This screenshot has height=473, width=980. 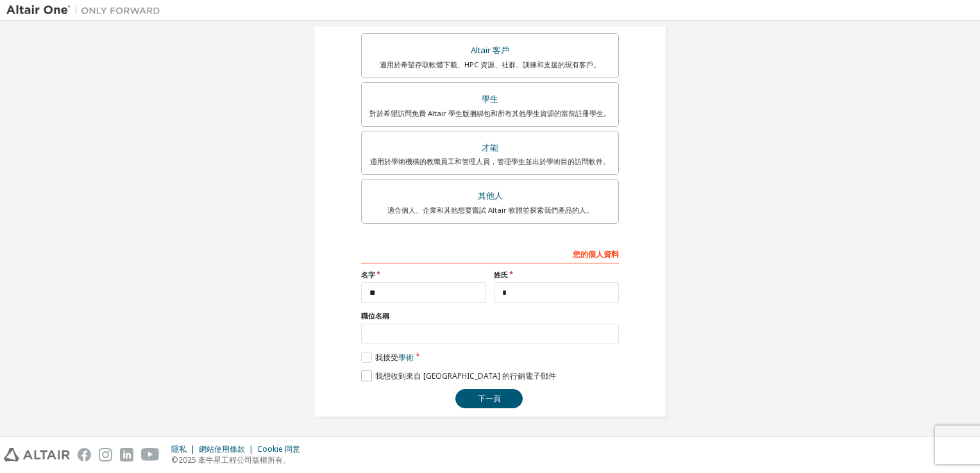 What do you see at coordinates (37, 455) in the screenshot?
I see `img: altair_logo.svg` at bounding box center [37, 455].